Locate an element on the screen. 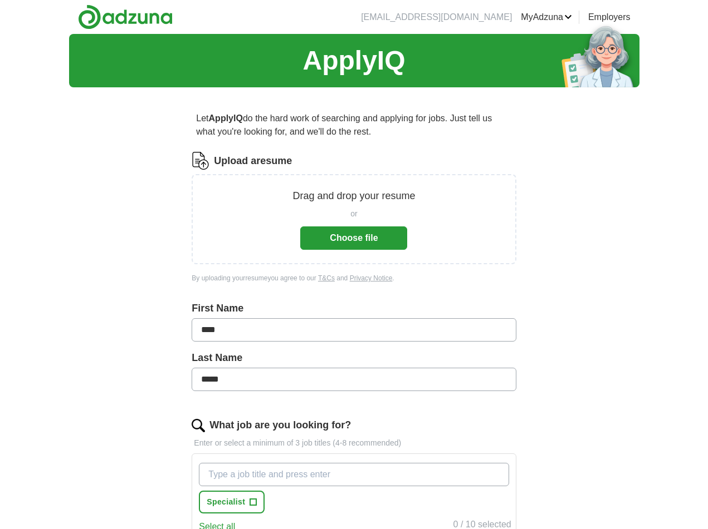 The height and width of the screenshot is (529, 708). img: CV Icon is located at coordinates (200, 161).